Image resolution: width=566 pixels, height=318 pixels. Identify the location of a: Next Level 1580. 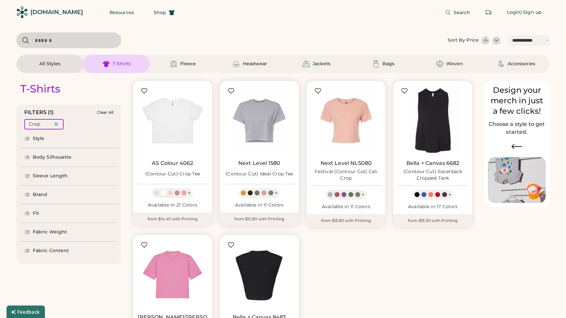
(259, 163).